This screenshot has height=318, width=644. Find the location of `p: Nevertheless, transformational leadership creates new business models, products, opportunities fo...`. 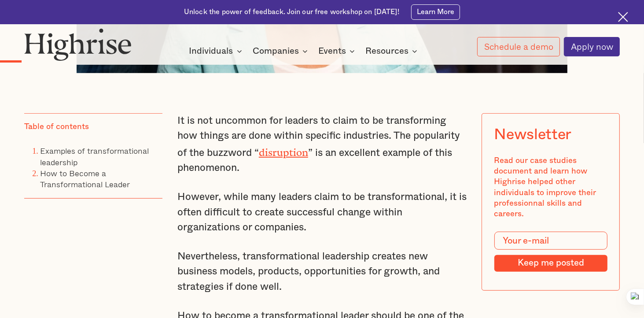

p: Nevertheless, transformational leadership creates new business models, products, opportunities fo... is located at coordinates (322, 271).